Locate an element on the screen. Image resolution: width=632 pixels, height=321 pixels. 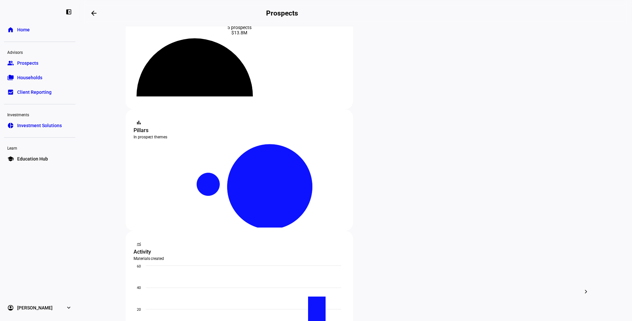
text: 60 is located at coordinates (139, 266).